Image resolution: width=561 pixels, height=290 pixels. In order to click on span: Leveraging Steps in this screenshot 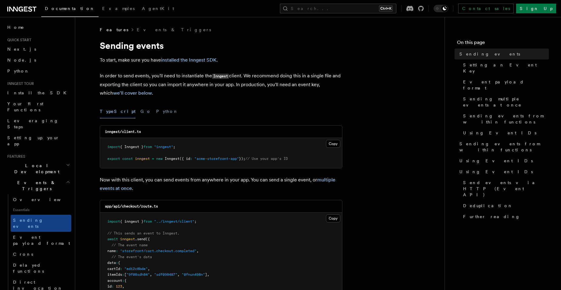, I will do `click(33, 124)`.